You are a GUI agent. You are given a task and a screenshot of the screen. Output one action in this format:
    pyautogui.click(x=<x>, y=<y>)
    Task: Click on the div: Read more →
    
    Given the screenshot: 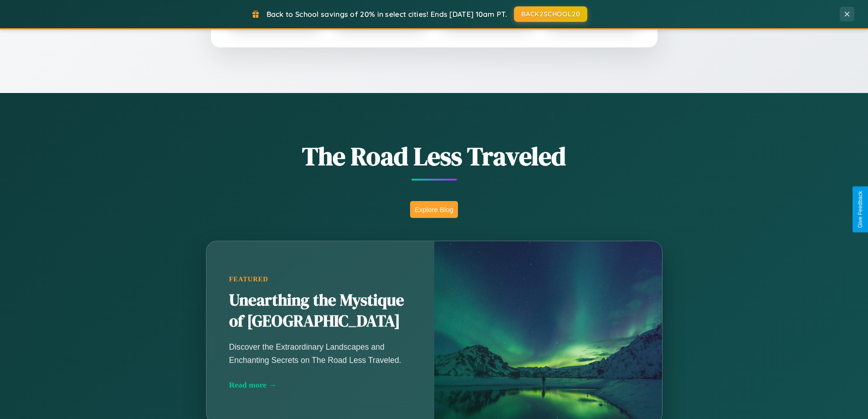 What is the action you would take?
    pyautogui.click(x=320, y=385)
    